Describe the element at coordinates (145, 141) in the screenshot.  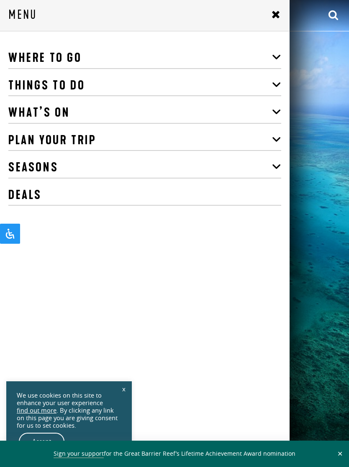
I see `a: Plan Your Trip` at that location.